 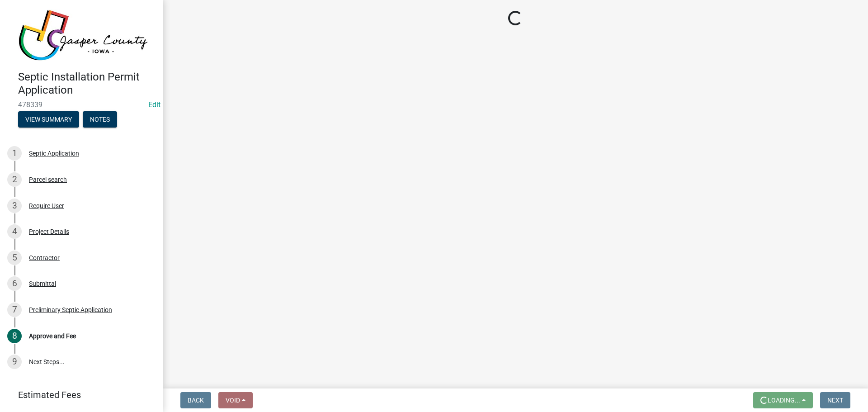 I want to click on div: 5, so click(x=14, y=257).